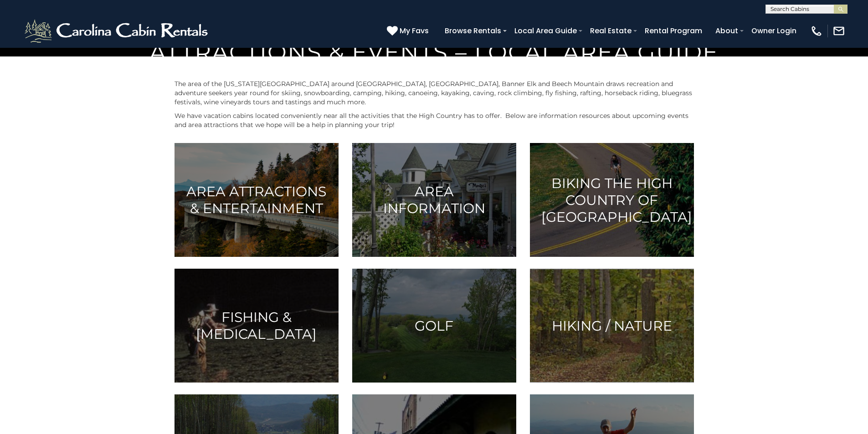 The width and height of the screenshot is (868, 434). What do you see at coordinates (408, 31) in the screenshot?
I see `a: My Favs` at bounding box center [408, 31].